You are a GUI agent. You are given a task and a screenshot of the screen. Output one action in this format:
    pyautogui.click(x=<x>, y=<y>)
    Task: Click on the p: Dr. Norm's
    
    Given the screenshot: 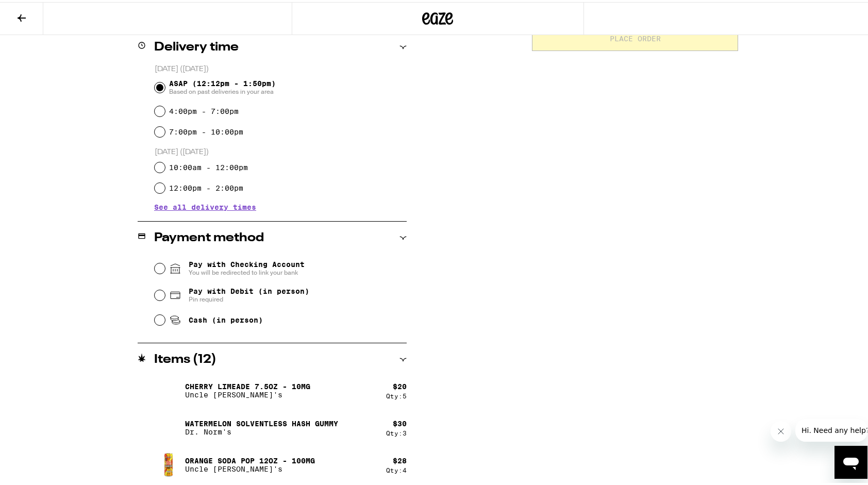 What is the action you would take?
    pyautogui.click(x=261, y=430)
    